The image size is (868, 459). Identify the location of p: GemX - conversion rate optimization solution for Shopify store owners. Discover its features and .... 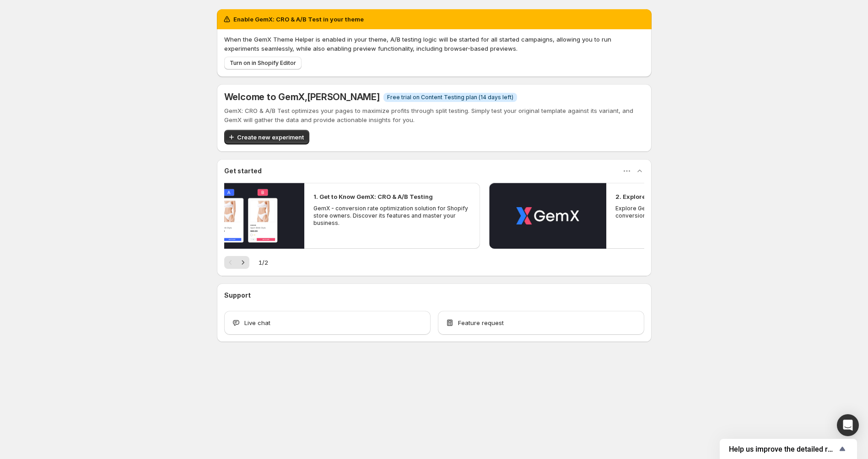
(392, 216).